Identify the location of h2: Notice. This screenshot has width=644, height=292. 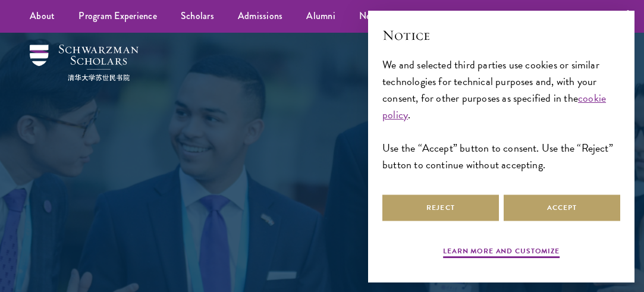
(501, 35).